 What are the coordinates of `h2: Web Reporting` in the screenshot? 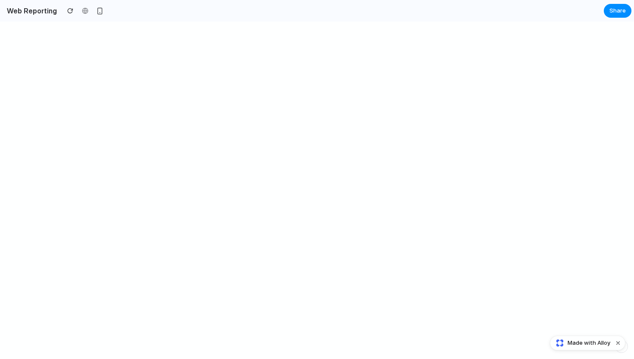 It's located at (30, 11).